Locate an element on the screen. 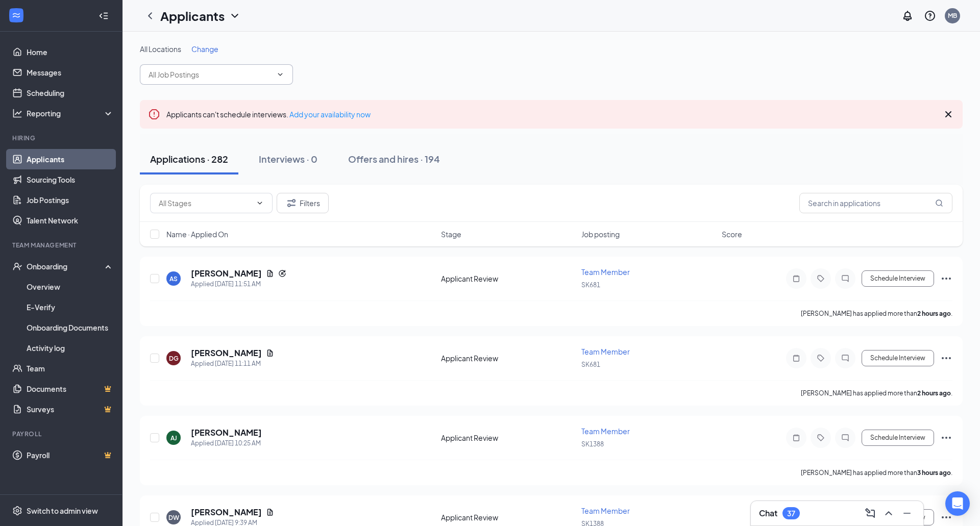 The width and height of the screenshot is (980, 526). div: Hiring is located at coordinates (62, 138).